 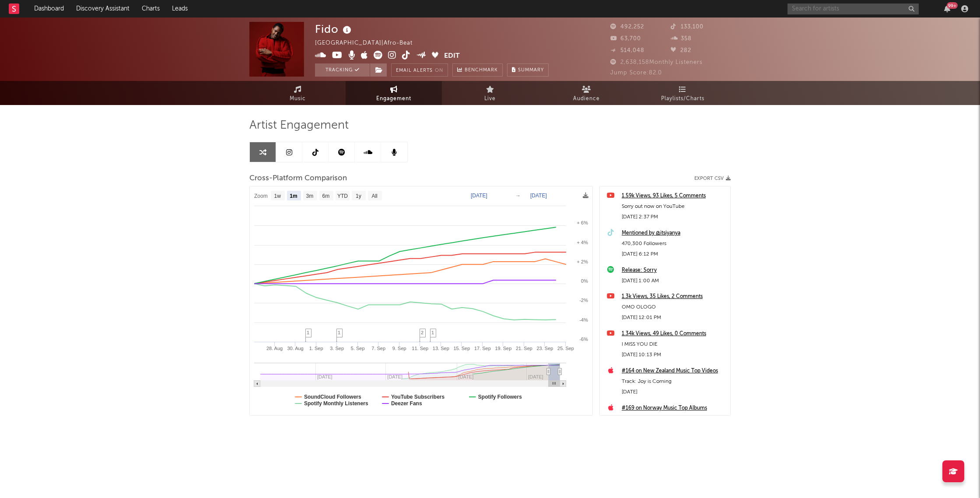 I want to click on a: Mentioned by @itsiyanya, so click(x=674, y=233).